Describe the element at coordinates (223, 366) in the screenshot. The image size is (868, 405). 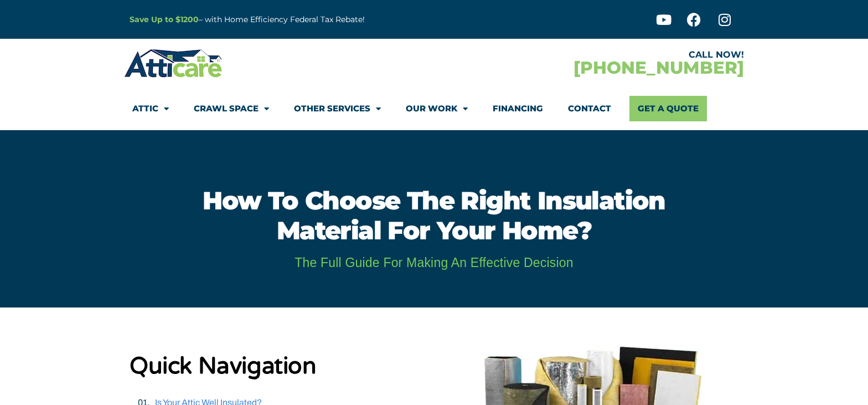
I see `strong: Quick Navigation​` at that location.